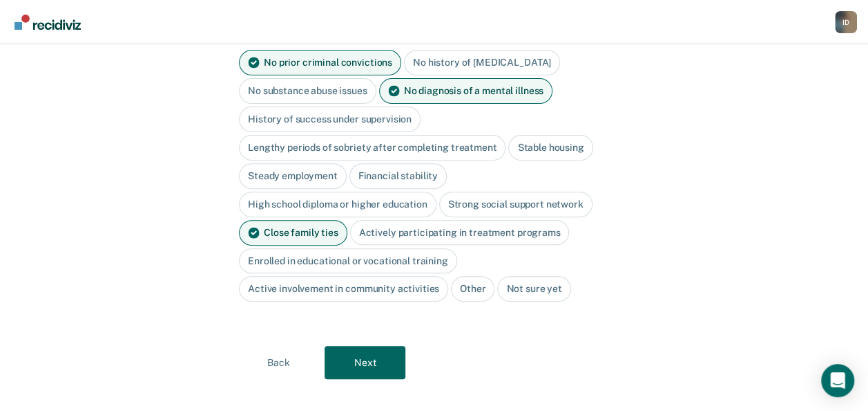  What do you see at coordinates (329, 119) in the screenshot?
I see `div: History of success under supervision` at bounding box center [329, 119].